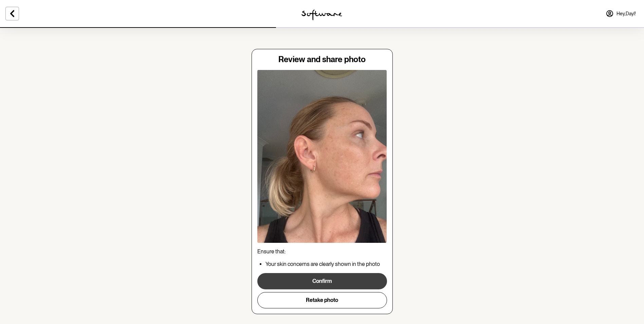 The image size is (644, 324). Describe the element at coordinates (322, 59) in the screenshot. I see `h4: Review and share photo` at that location.